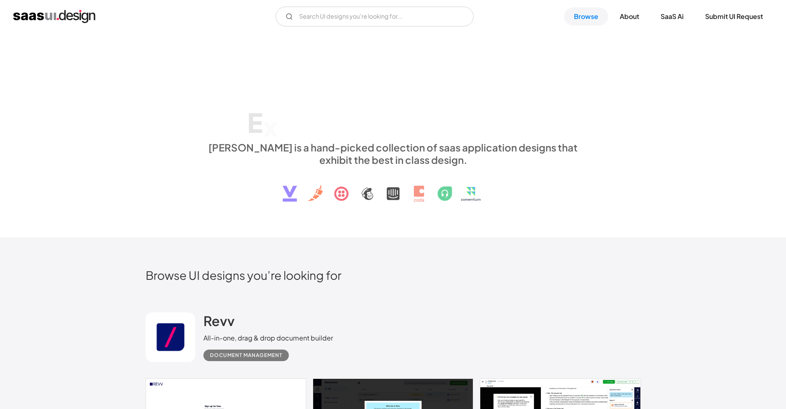  What do you see at coordinates (268, 338) in the screenshot?
I see `div: All-in-one, drag & drop document builder` at bounding box center [268, 338].